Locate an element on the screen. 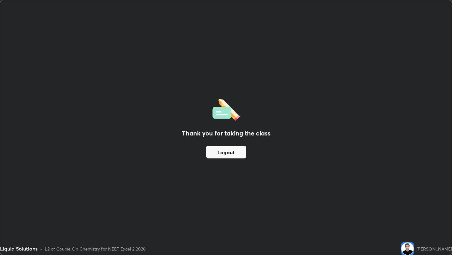 This screenshot has height=255, width=452. button: Logout is located at coordinates (226, 152).